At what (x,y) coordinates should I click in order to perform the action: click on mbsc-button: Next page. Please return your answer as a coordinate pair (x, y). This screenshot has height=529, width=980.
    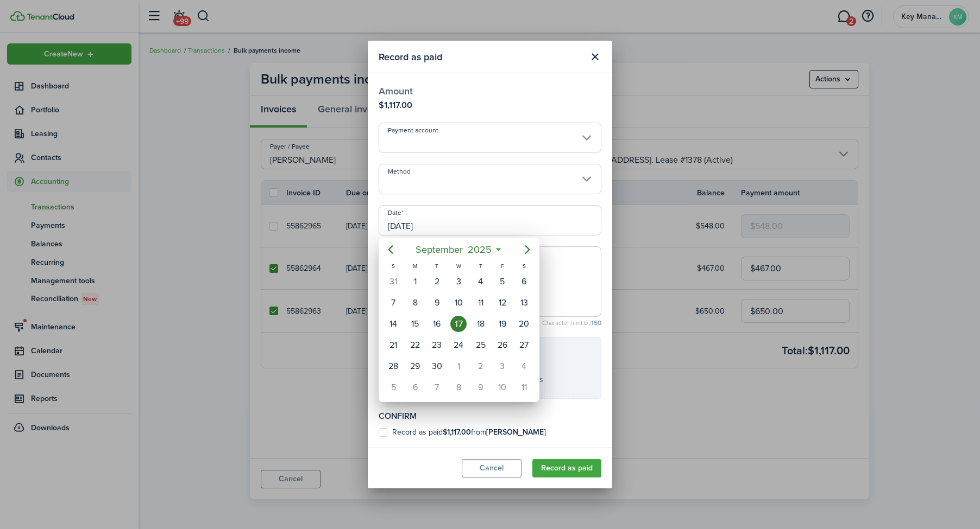
    Looking at the image, I should click on (527, 250).